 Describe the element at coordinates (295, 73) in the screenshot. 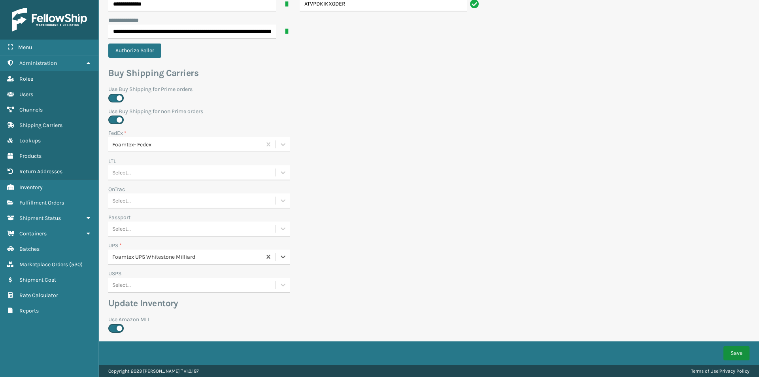

I see `h3: Buy Shipping Carriers` at that location.